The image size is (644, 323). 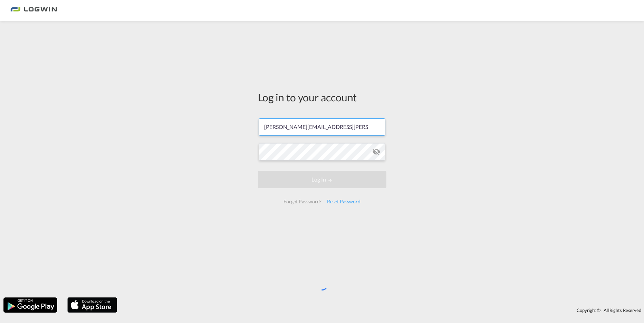 What do you see at coordinates (34, 10) in the screenshot?
I see `img: 2761ae10d95411efa20a1f5e0282d2d7.png` at bounding box center [34, 10].